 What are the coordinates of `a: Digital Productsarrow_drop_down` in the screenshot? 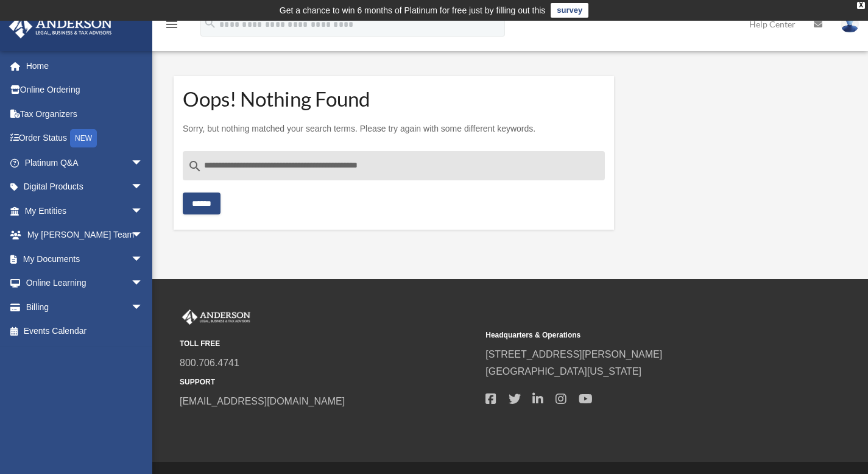 It's located at (85, 187).